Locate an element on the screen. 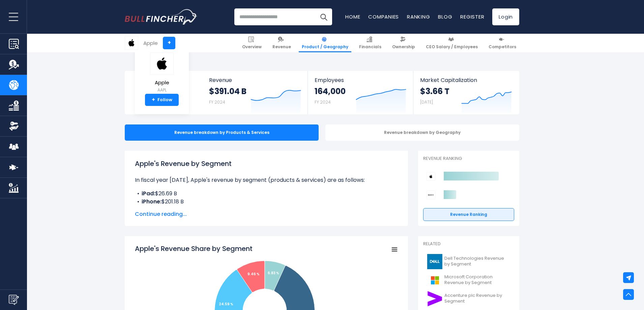 The width and height of the screenshot is (644, 310). span: Microsoft Corporation Revenue by Segment is located at coordinates (477, 280).